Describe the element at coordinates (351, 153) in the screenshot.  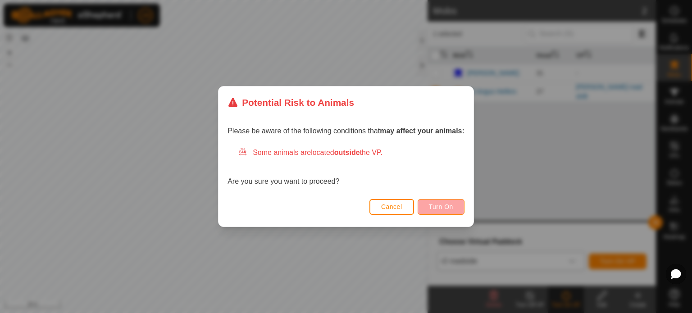
I see `div: Some animals are` at that location.